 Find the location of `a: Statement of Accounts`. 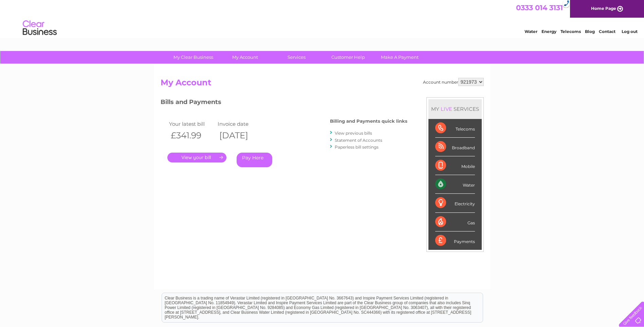

a: Statement of Accounts is located at coordinates (358, 140).